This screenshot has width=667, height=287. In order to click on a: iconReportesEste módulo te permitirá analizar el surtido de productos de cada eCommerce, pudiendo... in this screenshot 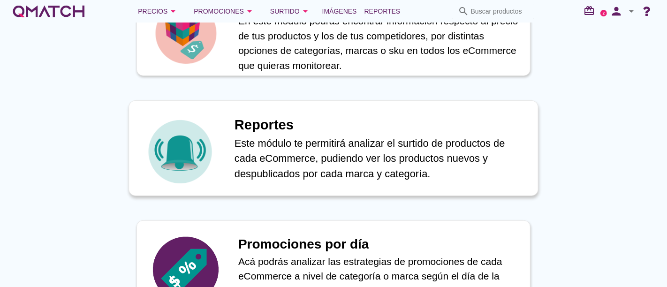, I will do `click(333, 148)`.